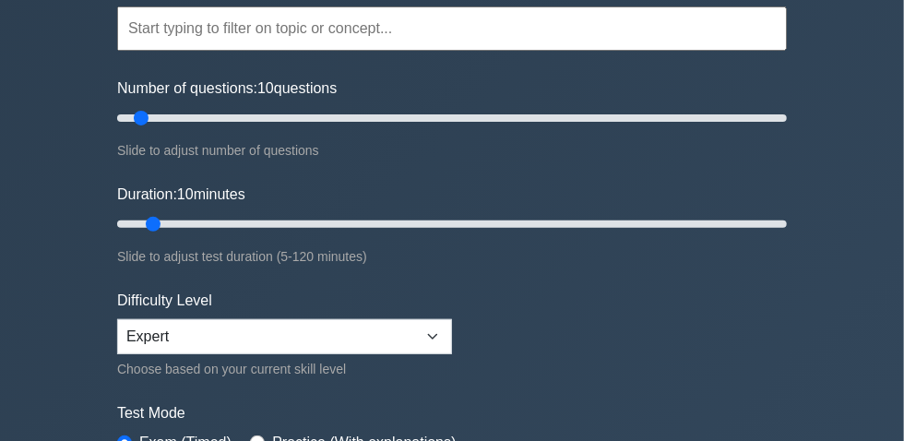 Image resolution: width=904 pixels, height=441 pixels. I want to click on label: Duration: minutes, so click(181, 195).